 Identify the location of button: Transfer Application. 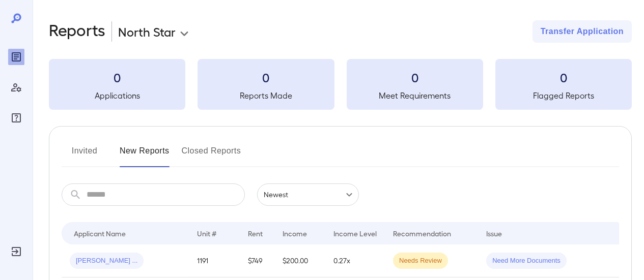
(582, 32).